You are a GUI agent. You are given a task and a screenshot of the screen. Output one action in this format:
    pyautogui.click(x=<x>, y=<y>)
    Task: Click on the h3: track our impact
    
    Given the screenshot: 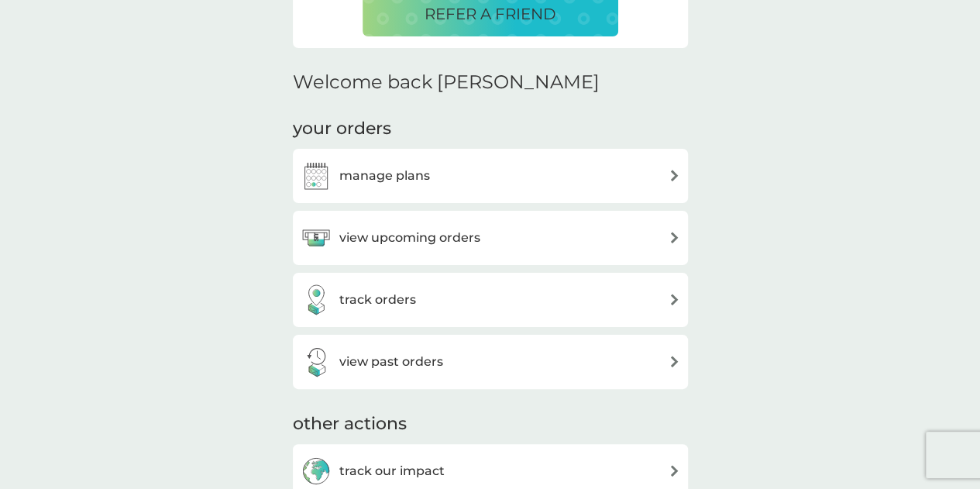 What is the action you would take?
    pyautogui.click(x=392, y=472)
    